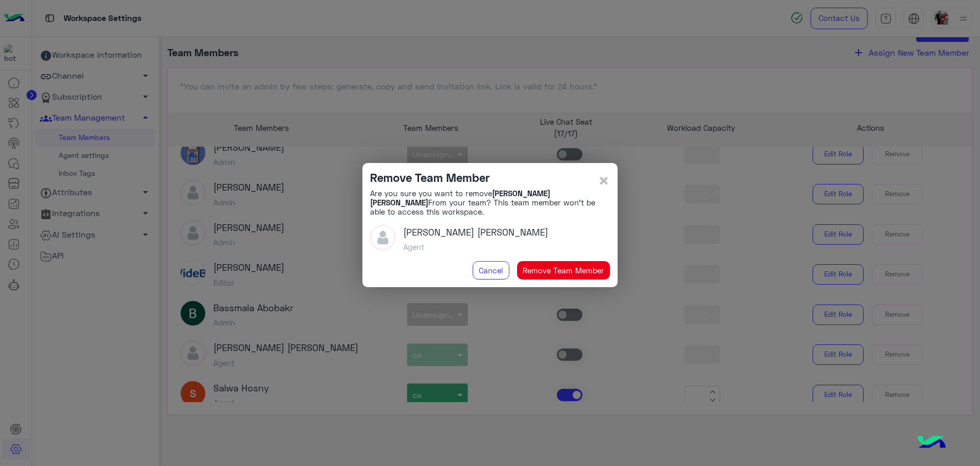 The height and width of the screenshot is (466, 980). What do you see at coordinates (484, 177) in the screenshot?
I see `h4: Remove Team Member` at bounding box center [484, 177].